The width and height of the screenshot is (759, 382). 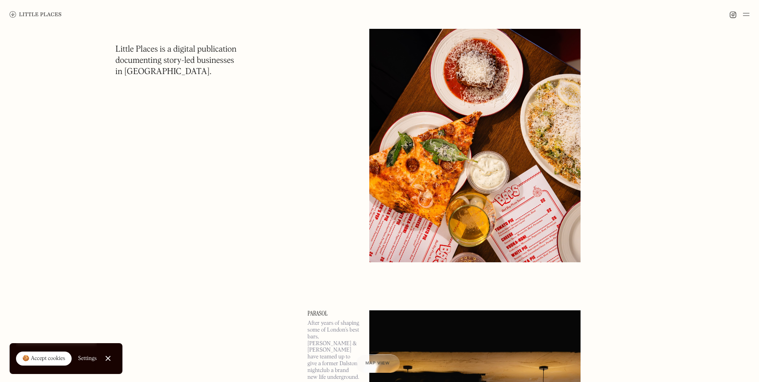 What do you see at coordinates (87, 358) in the screenshot?
I see `div: Settings` at bounding box center [87, 358].